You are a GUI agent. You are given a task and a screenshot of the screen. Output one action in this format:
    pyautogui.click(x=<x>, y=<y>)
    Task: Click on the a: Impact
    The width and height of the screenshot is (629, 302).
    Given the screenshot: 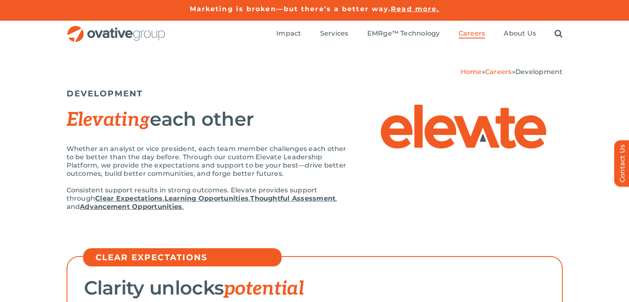 What is the action you would take?
    pyautogui.click(x=288, y=34)
    